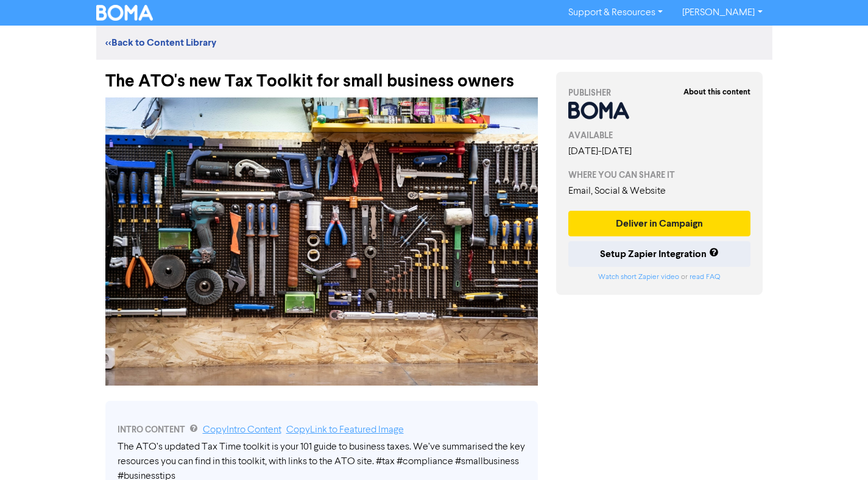 The height and width of the screenshot is (480, 868). What do you see at coordinates (345, 430) in the screenshot?
I see `a: Copy Link to Featured Image` at bounding box center [345, 430].